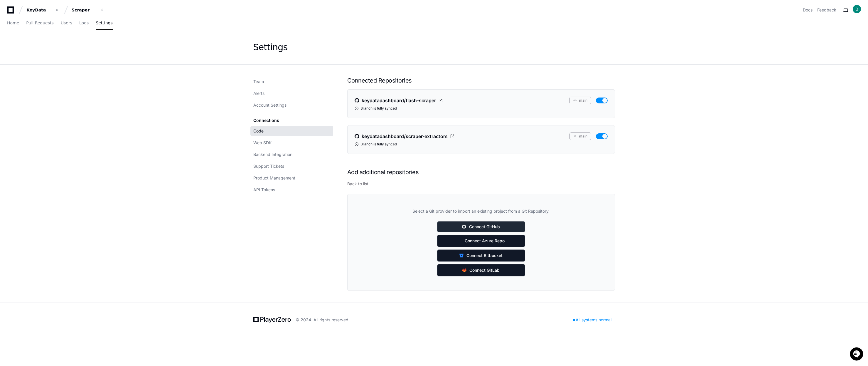  Describe the element at coordinates (481, 172) in the screenshot. I see `h1: Add additional repositories` at that location.